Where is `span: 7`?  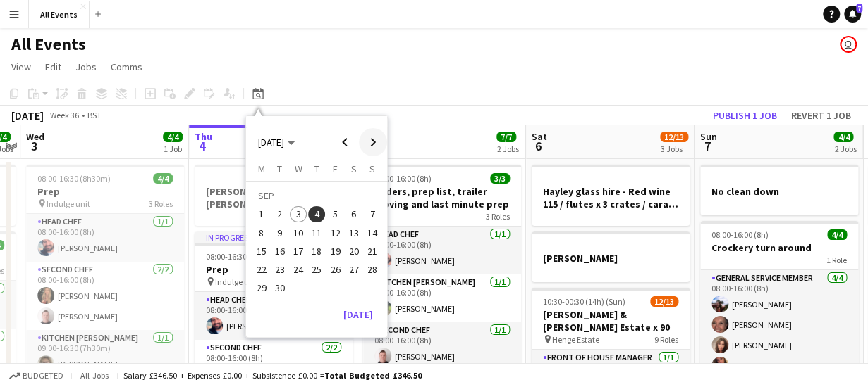 span: 7 is located at coordinates (372, 215).